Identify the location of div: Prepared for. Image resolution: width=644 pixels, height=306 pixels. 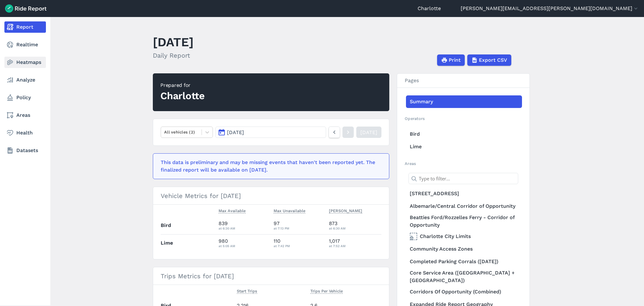
(183, 85).